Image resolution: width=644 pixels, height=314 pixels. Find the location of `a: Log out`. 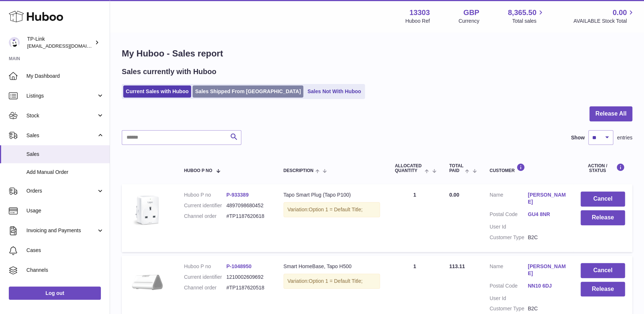

a: Log out is located at coordinates (54, 293).